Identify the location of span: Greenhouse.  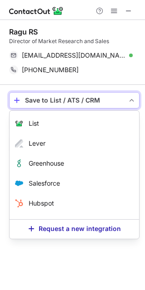
(46, 164).